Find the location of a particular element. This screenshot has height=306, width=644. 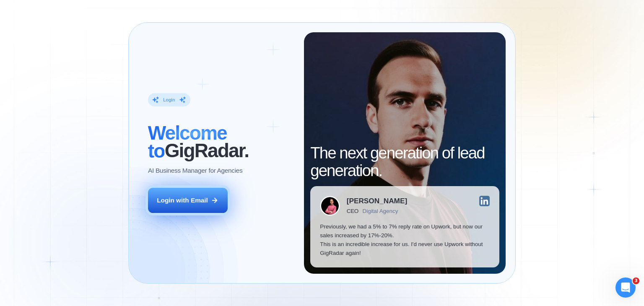

div: Login with Email is located at coordinates (183, 200).